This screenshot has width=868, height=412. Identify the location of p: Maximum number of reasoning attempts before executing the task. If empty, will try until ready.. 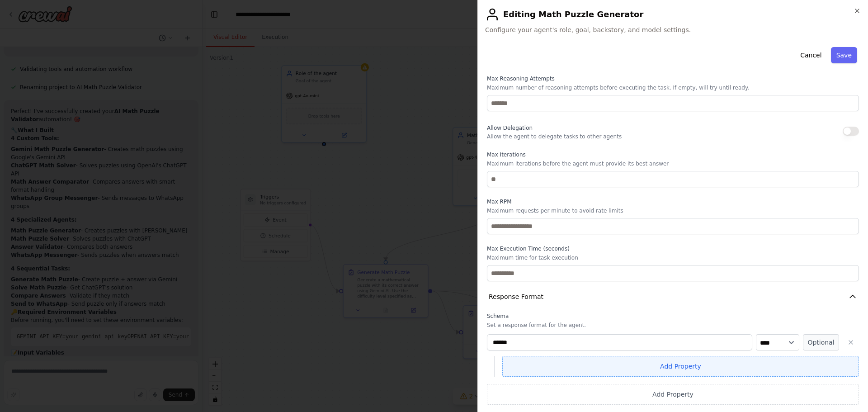
(673, 88).